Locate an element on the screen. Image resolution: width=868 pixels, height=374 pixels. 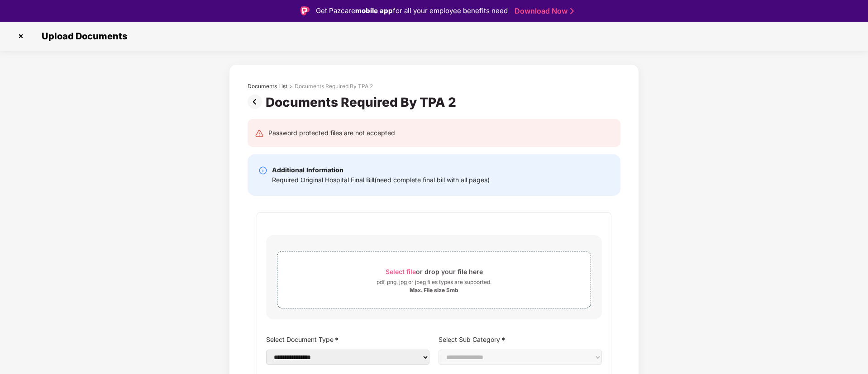
div: pdf, png, jpg or jpeg files types are supported. is located at coordinates (434, 282).